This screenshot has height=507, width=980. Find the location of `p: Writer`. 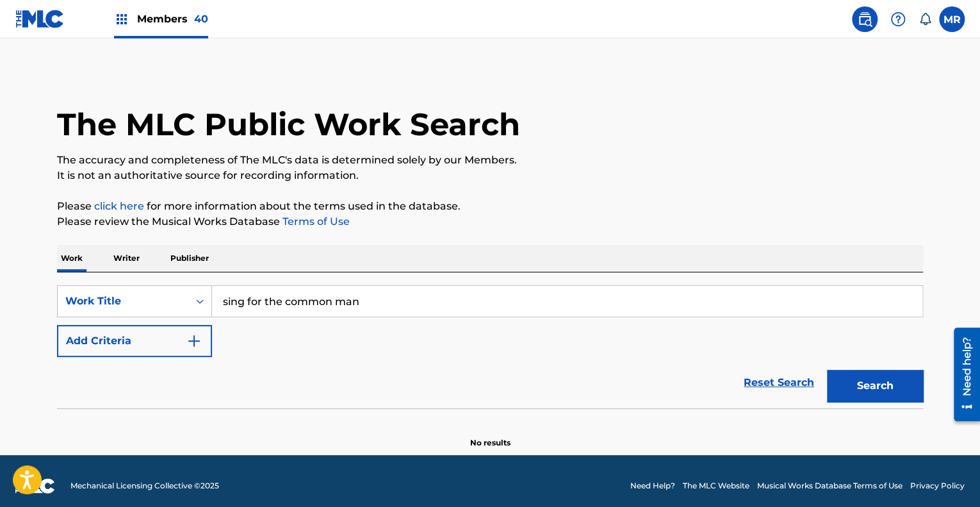

p: Writer is located at coordinates (126, 258).